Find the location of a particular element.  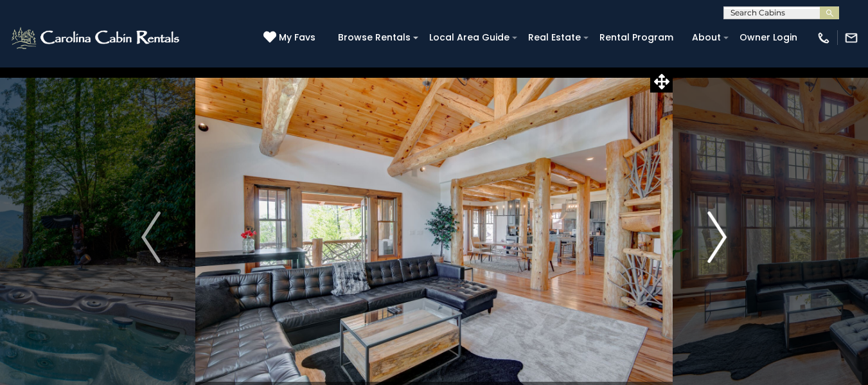

a: My Favs is located at coordinates (291, 38).